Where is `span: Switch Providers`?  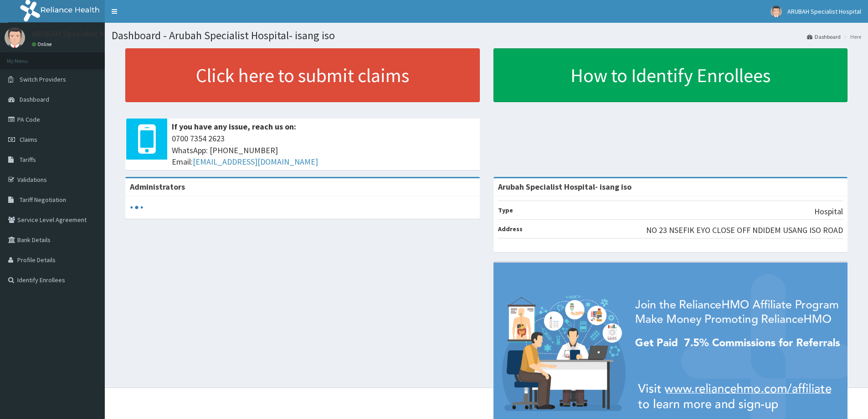 span: Switch Providers is located at coordinates (43, 80).